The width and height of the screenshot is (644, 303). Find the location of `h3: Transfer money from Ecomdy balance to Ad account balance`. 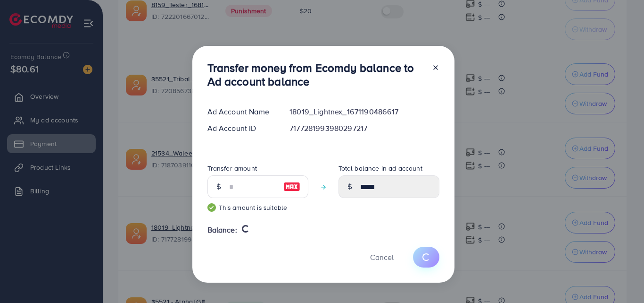

h3: Transfer money from Ecomdy balance to Ad account balance is located at coordinates (316, 74).